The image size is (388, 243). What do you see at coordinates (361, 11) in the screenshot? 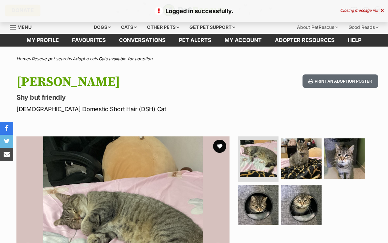
I see `div: Closing message in` at bounding box center [361, 11].